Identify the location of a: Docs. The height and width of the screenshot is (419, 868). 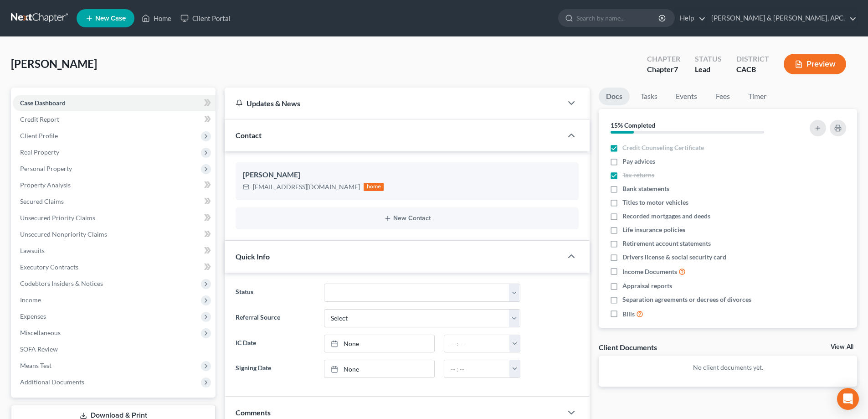
(614, 96).